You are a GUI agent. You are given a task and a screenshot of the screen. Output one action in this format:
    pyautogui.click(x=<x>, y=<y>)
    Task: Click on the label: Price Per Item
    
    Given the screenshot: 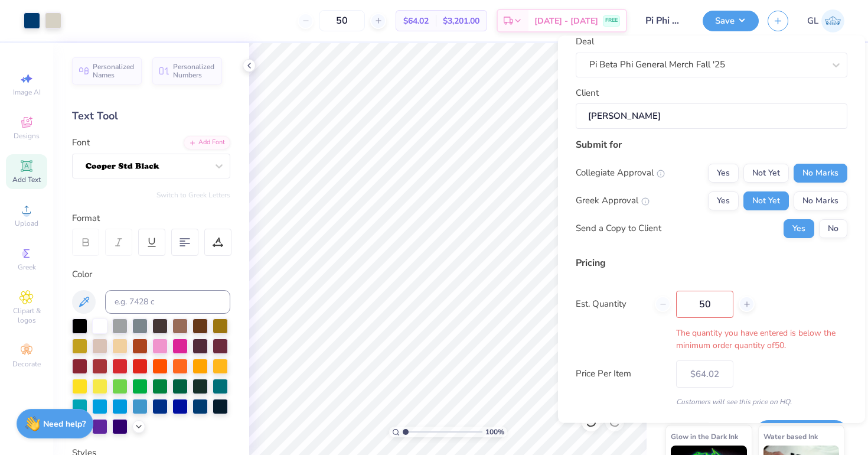 What is the action you would take?
    pyautogui.click(x=621, y=374)
    